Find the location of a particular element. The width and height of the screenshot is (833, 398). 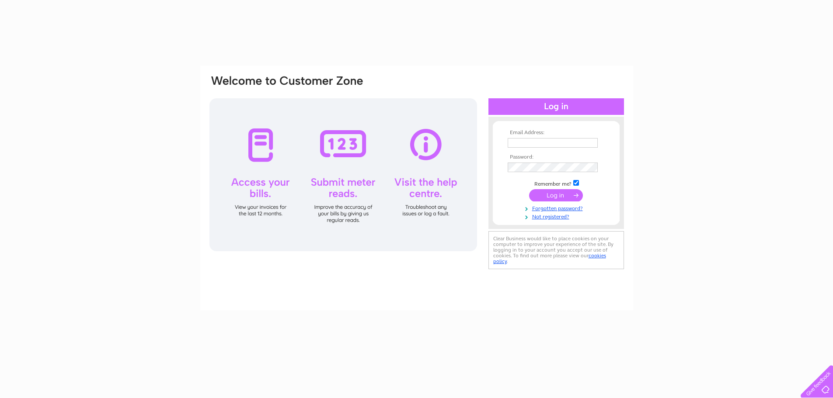

a: Not registered? is located at coordinates (557, 216).